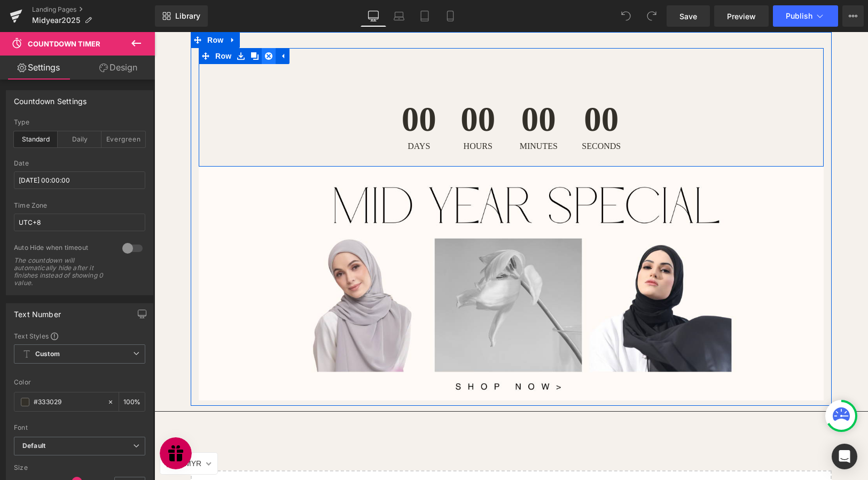  Describe the element at coordinates (374, 16) in the screenshot. I see `a: Desktop` at that location.